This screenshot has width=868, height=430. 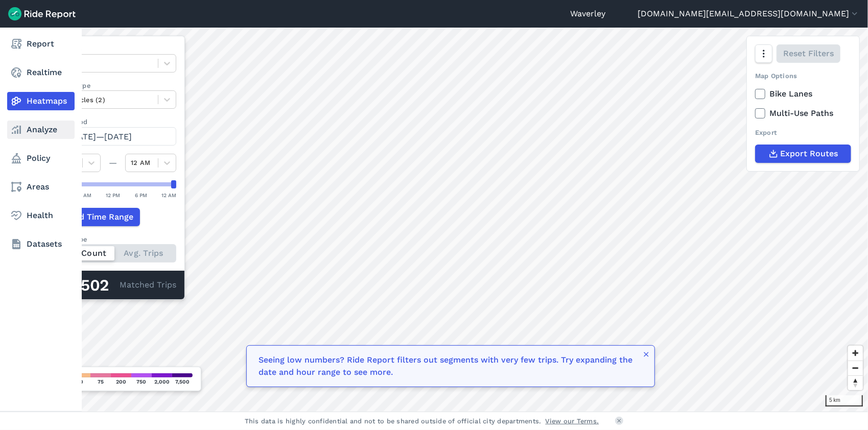 What do you see at coordinates (588, 14) in the screenshot?
I see `a: Waverley` at bounding box center [588, 14].